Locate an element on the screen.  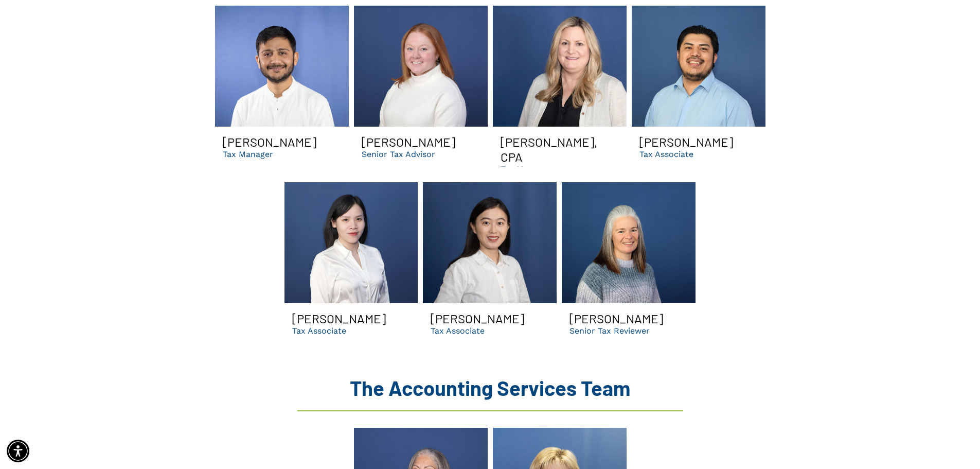
a: Omar dental tax associate in Suwanee GA | find out if you need a dso is located at coordinates (351, 243).